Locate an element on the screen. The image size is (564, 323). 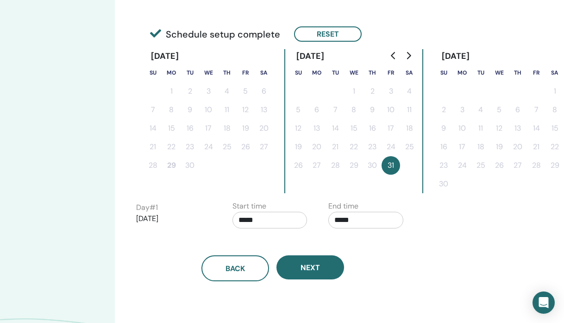
button: 20 is located at coordinates (518, 147).